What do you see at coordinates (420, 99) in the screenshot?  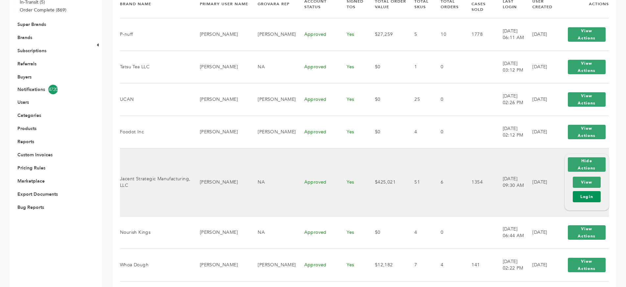 I see `td: 25` at bounding box center [420, 99].